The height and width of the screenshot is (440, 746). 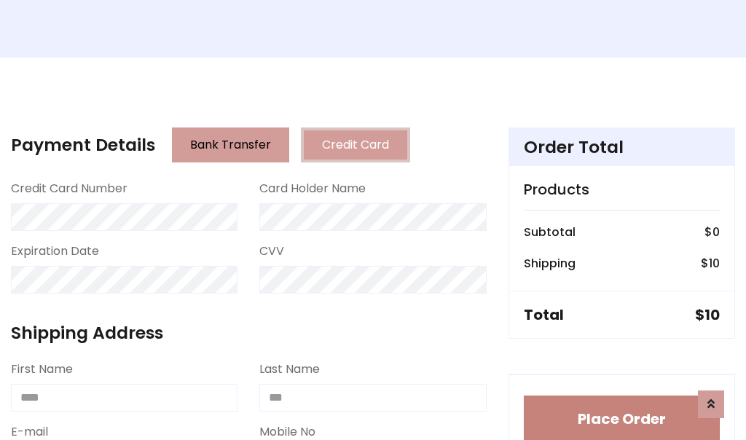 What do you see at coordinates (622, 147) in the screenshot?
I see `h4: Order Total` at bounding box center [622, 147].